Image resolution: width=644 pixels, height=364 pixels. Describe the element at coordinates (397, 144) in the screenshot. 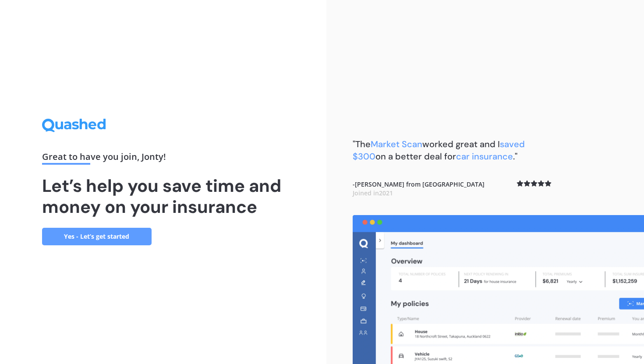

I see `span: Market Scan` at that location.